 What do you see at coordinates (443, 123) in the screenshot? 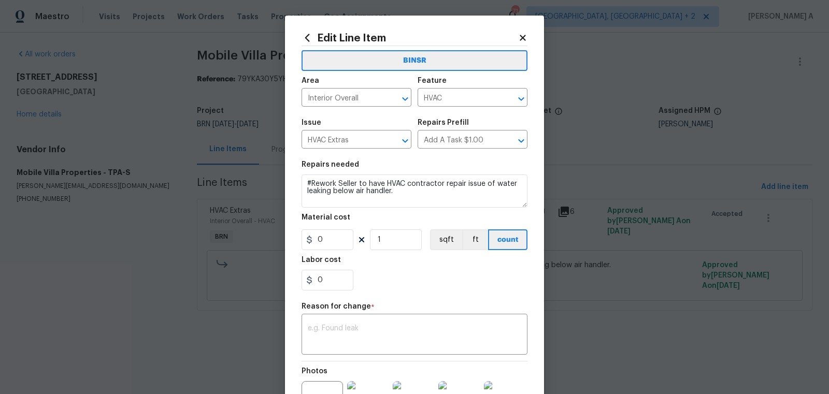
I see `h5: Repairs Prefill` at bounding box center [443, 123].